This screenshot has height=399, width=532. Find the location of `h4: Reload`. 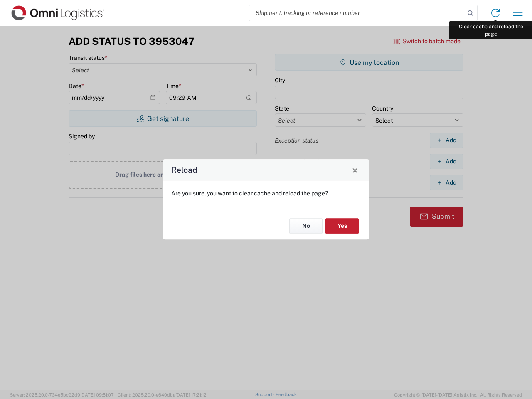

h4: Reload is located at coordinates (184, 170).